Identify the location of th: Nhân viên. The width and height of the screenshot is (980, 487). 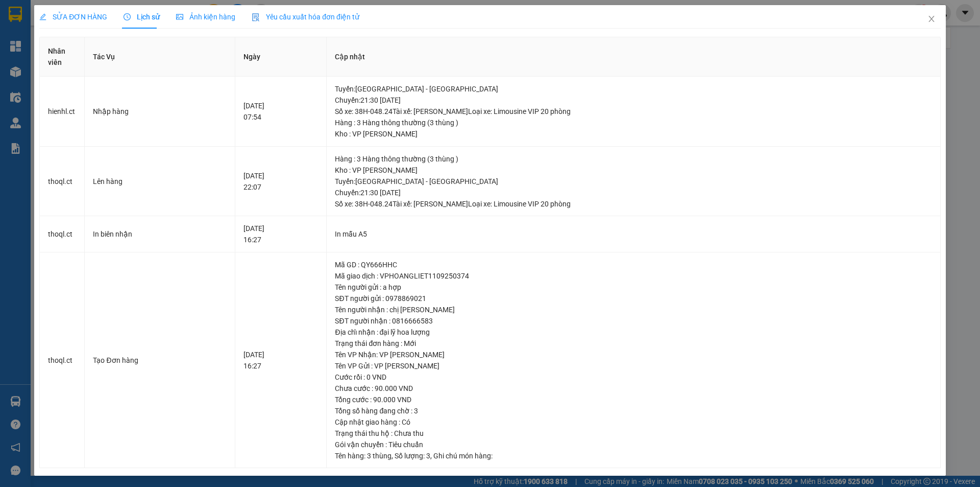
(62, 56).